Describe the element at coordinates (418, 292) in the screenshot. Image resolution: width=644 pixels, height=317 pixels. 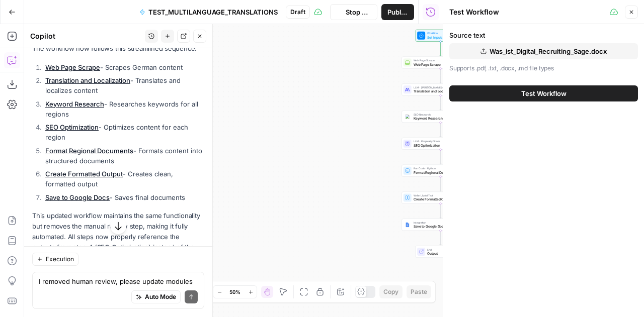
I see `span: Paste` at that location.